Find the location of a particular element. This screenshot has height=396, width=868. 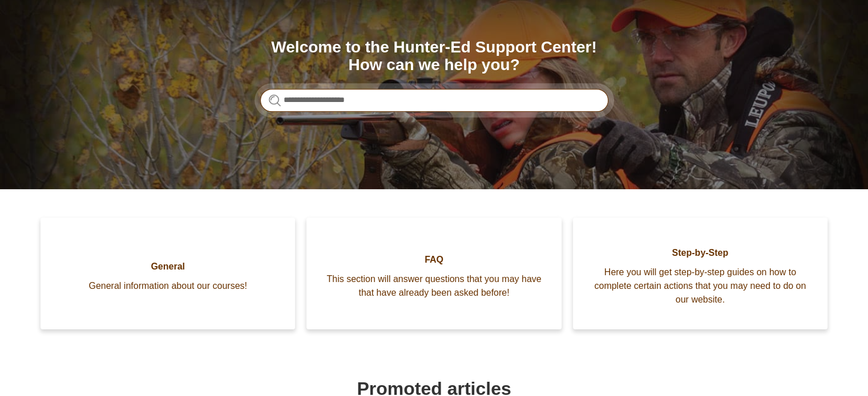

span: General information about our courses! is located at coordinates (168, 287).